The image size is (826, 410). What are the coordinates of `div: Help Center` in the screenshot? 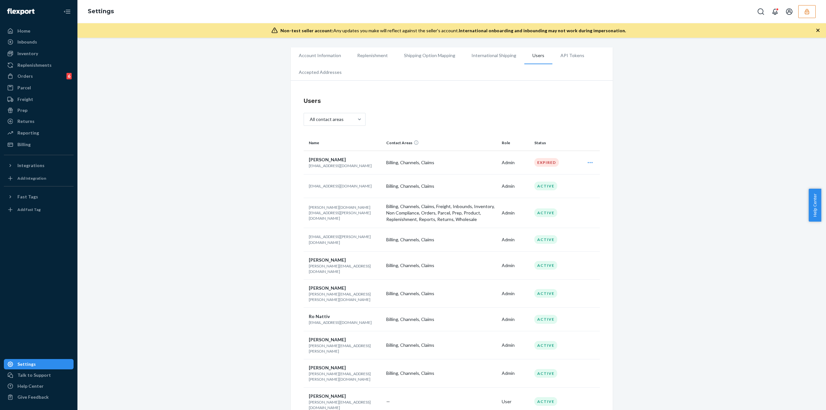 It's located at (30, 386).